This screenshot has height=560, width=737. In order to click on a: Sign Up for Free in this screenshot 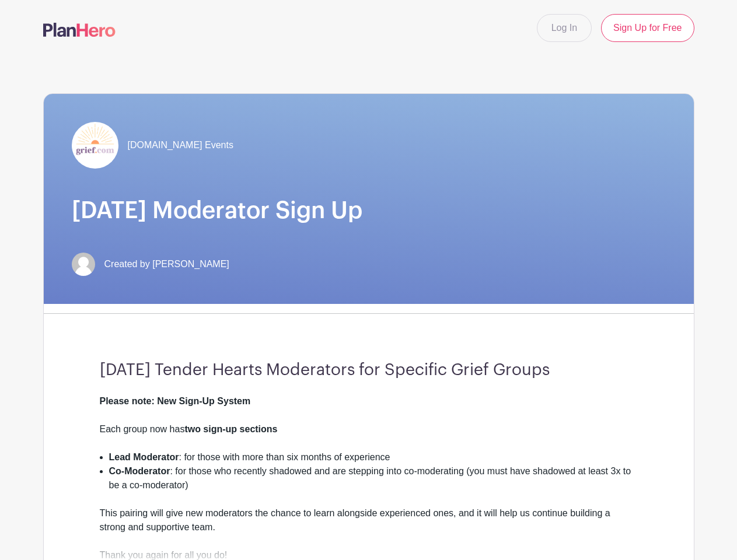, I will do `click(647, 28)`.